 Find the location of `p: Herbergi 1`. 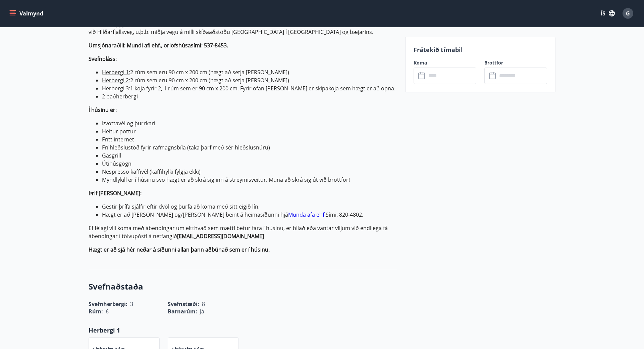

p: Herbergi 1 is located at coordinates (243, 330).